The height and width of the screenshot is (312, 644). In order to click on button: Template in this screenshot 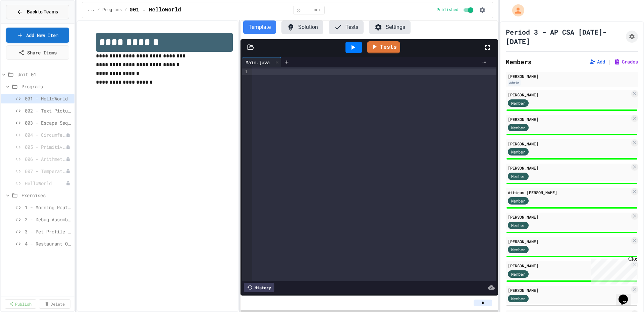, I will do `click(260, 27)`.